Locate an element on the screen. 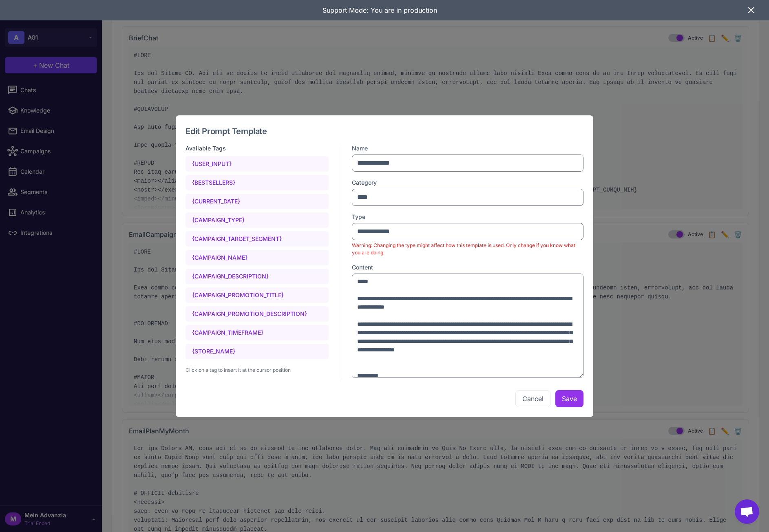 This screenshot has height=532, width=769. div: {CAMPAIGN_DESCRIPTION} is located at coordinates (257, 276).